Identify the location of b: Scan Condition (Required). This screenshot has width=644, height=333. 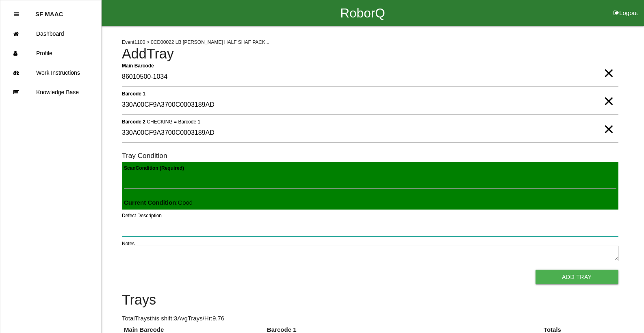
(154, 168).